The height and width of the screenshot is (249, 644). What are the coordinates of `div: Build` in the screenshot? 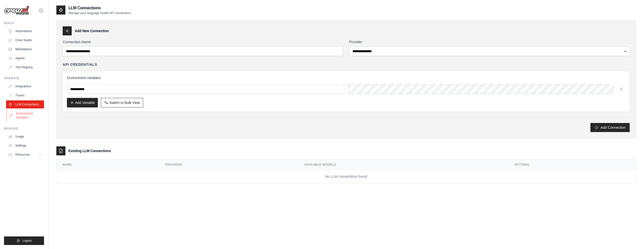 It's located at (24, 23).